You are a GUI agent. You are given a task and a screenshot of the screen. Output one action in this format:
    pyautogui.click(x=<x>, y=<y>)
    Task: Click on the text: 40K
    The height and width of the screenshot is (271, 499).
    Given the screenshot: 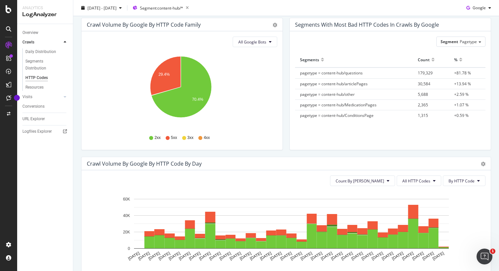 What is the action you would take?
    pyautogui.click(x=126, y=216)
    